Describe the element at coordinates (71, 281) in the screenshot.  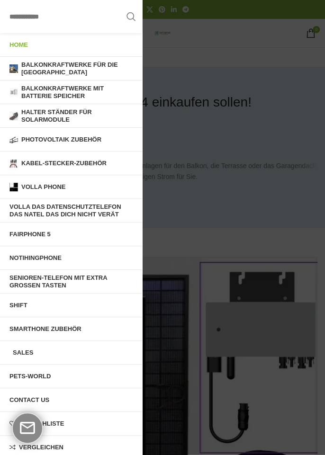
I see `span: Senioren-Telefon mit extra grossen Tasten` at that location.